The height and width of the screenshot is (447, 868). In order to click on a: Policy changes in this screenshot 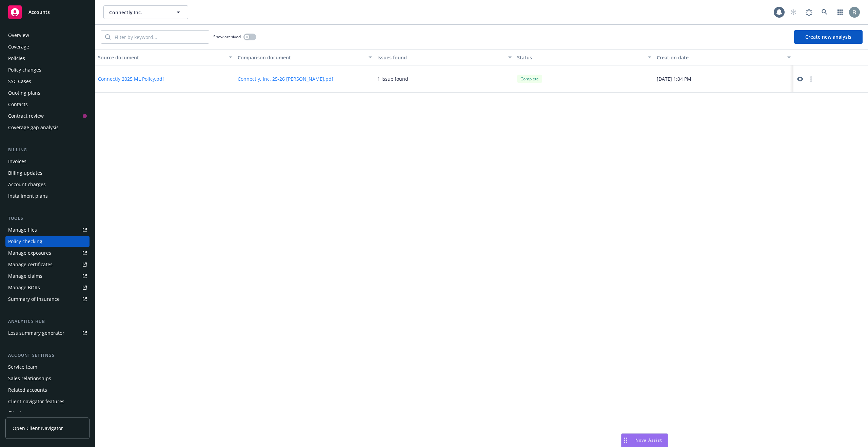, I will do `click(47, 70)`.